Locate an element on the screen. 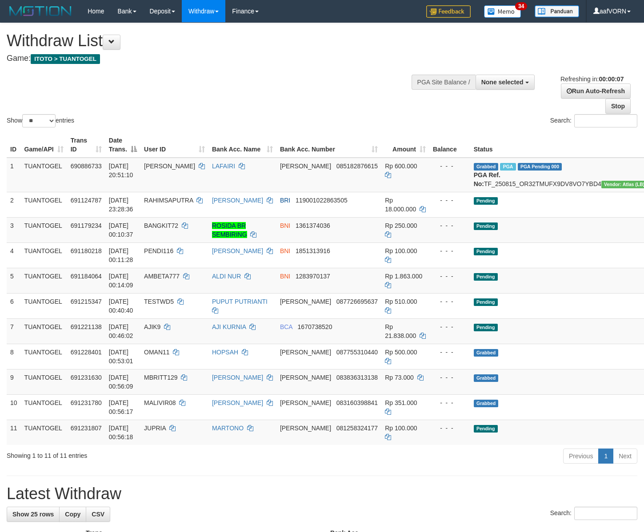 The image size is (644, 532). span: Copy 1670738520 to clipboard is located at coordinates (315, 327).